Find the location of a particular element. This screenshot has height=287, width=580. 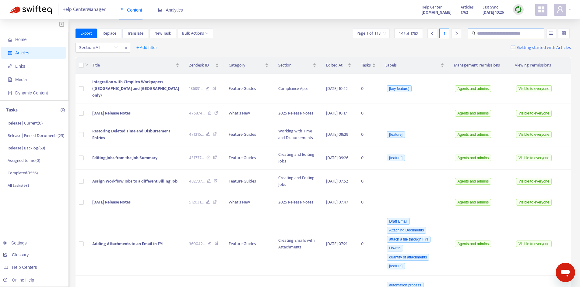

span: container is located at coordinates (10, 93).